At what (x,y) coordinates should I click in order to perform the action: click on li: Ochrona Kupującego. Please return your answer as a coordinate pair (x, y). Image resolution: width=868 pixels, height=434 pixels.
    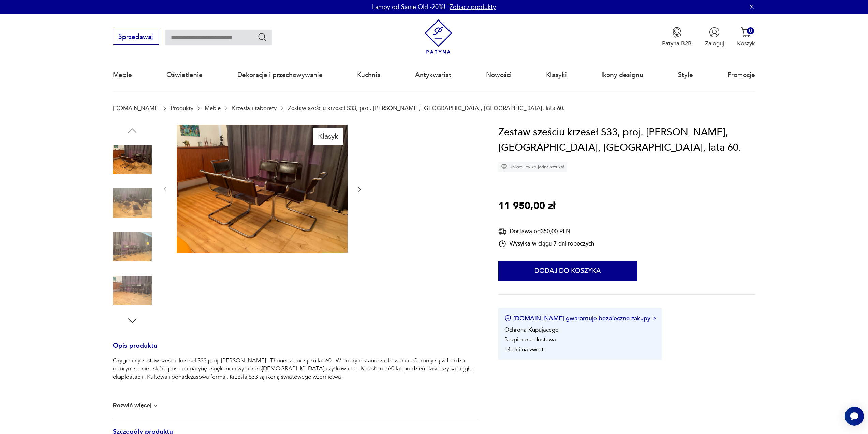
    Looking at the image, I should click on (532, 329).